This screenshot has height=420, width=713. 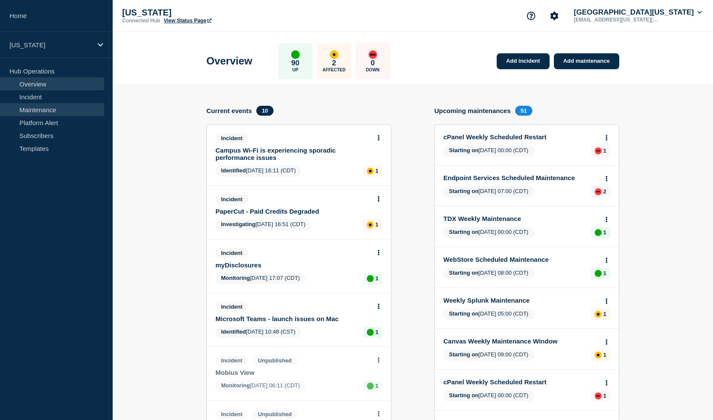 I want to click on p: 0, so click(x=373, y=63).